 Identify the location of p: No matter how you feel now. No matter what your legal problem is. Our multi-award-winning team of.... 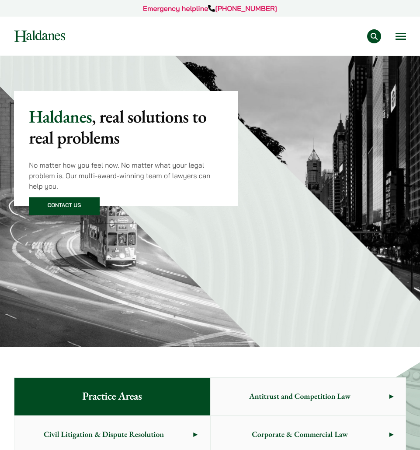
(126, 175).